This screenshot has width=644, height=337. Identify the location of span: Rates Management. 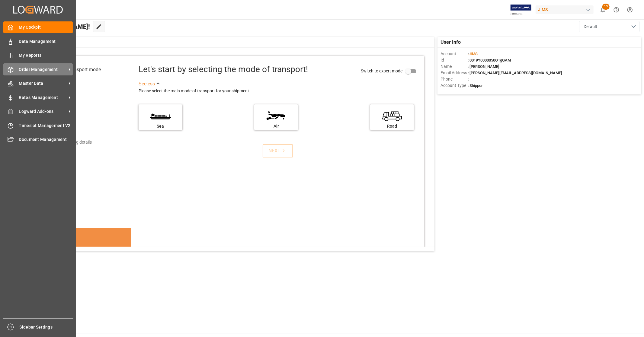
(43, 97).